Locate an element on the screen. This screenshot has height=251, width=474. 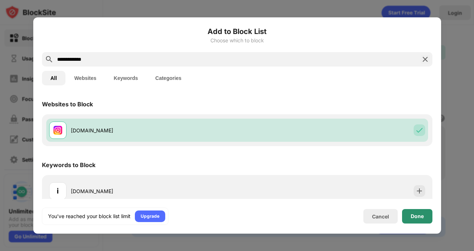
button: Categories is located at coordinates (168, 78).